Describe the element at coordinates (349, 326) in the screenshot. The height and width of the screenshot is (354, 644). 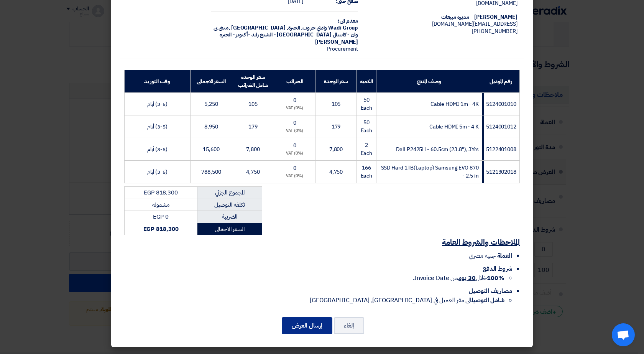
I see `button: إلغاء` at that location.